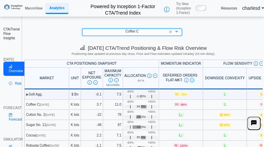 This screenshot has width=264, height=147. I want to click on a: charlesd, so click(253, 8).